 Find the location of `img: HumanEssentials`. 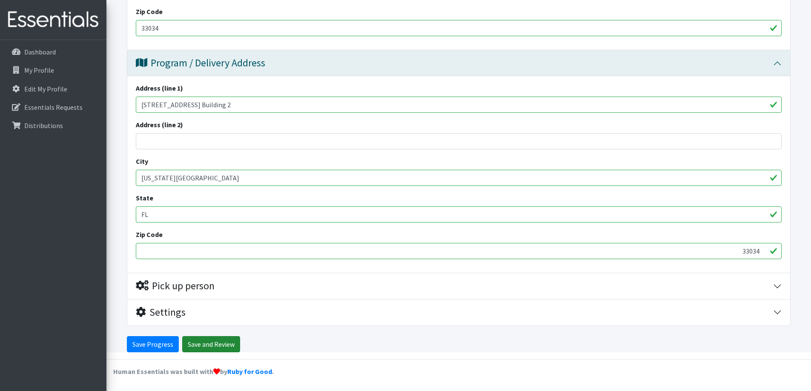

img: HumanEssentials is located at coordinates (53, 20).